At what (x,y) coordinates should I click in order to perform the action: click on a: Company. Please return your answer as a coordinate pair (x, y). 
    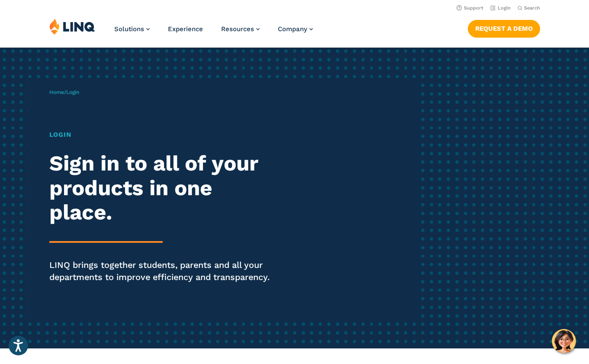
    Looking at the image, I should click on (295, 29).